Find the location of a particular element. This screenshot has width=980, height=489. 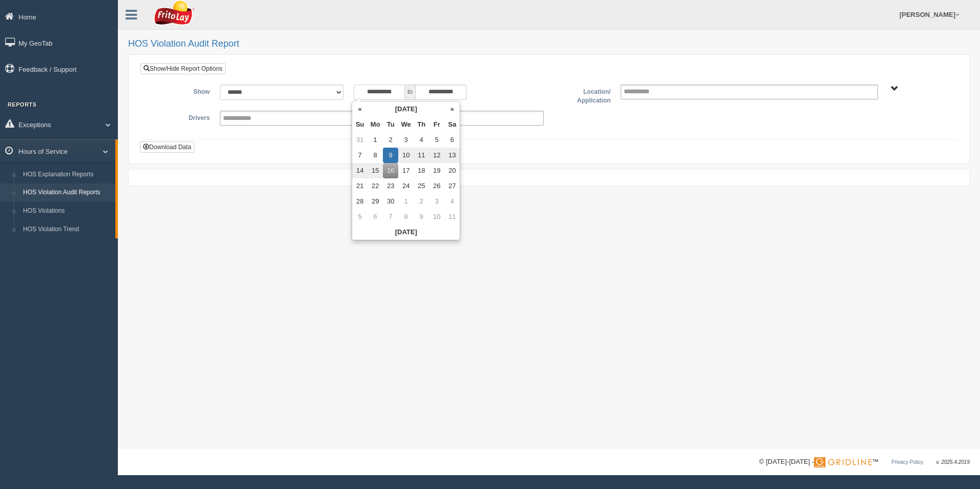

td: 13 is located at coordinates (452, 155).